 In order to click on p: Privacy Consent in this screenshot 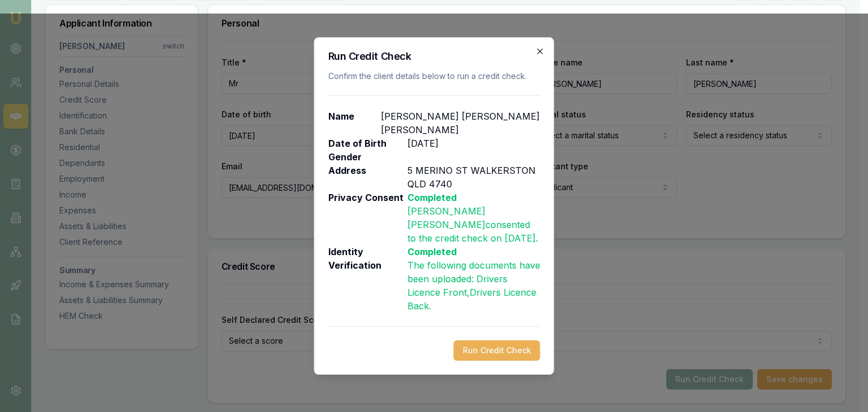, I will do `click(368, 218)`.